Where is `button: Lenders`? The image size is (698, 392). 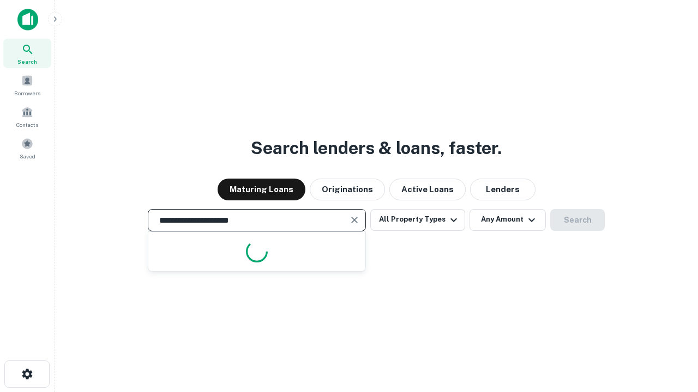
button: Lenders is located at coordinates (503, 190).